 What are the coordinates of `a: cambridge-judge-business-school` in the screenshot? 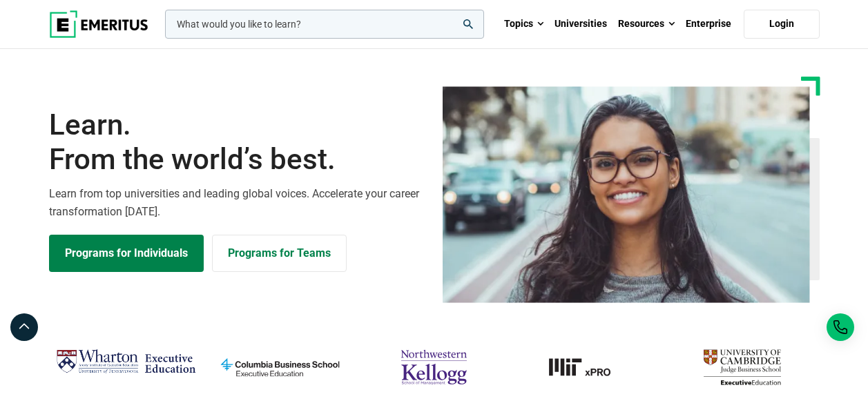 It's located at (742, 367).